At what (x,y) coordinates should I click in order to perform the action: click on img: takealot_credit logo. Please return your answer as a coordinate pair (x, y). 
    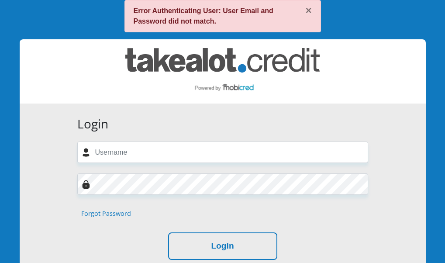
    Looking at the image, I should click on (222, 71).